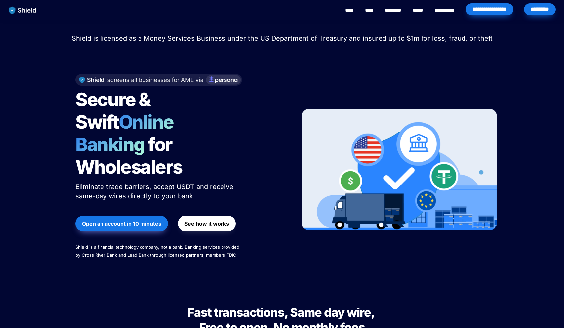 This screenshot has width=564, height=328. Describe the element at coordinates (129, 156) in the screenshot. I see `span: for Wholesalers` at that location.